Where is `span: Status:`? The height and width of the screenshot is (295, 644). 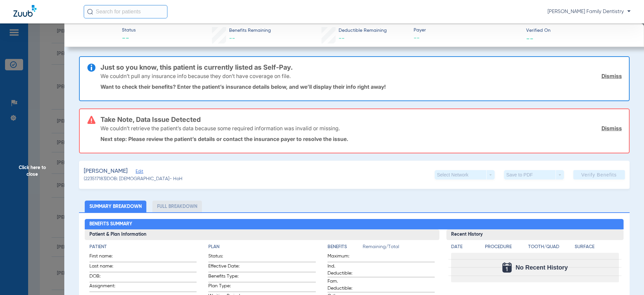
span: Status: is located at coordinates (225, 257).